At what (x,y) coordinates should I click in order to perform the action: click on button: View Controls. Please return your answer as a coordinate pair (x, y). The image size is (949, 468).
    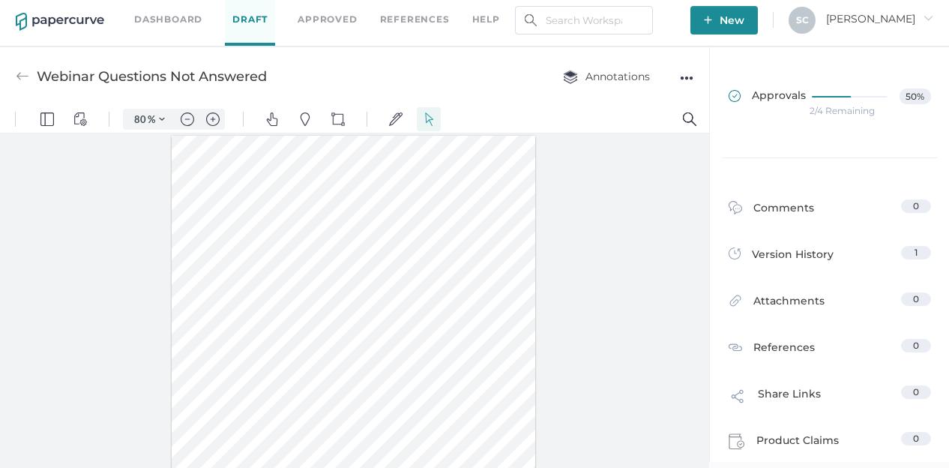
    Looking at the image, I should click on (80, 13).